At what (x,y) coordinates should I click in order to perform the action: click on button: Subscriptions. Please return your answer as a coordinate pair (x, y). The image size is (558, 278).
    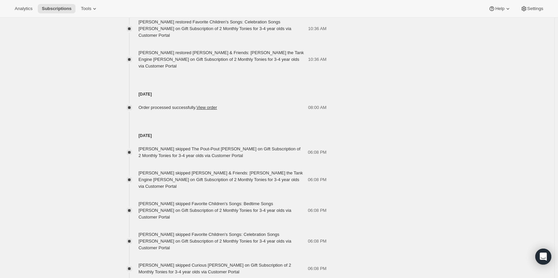
    Looking at the image, I should click on (56, 9).